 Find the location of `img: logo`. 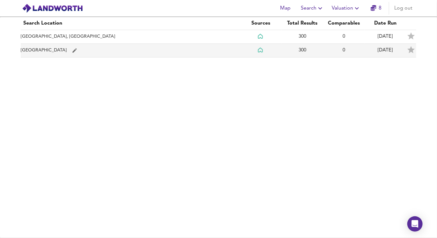

img: logo is located at coordinates (52, 8).